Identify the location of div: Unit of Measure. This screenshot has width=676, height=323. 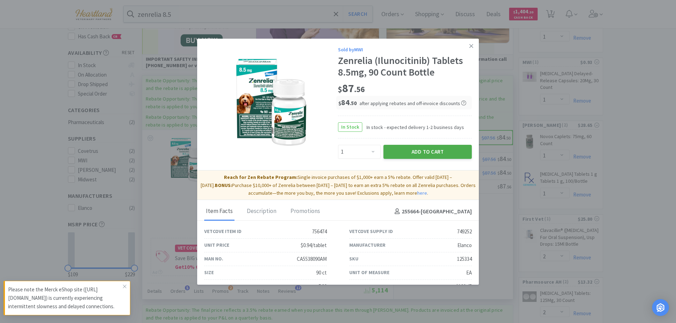
(369, 273).